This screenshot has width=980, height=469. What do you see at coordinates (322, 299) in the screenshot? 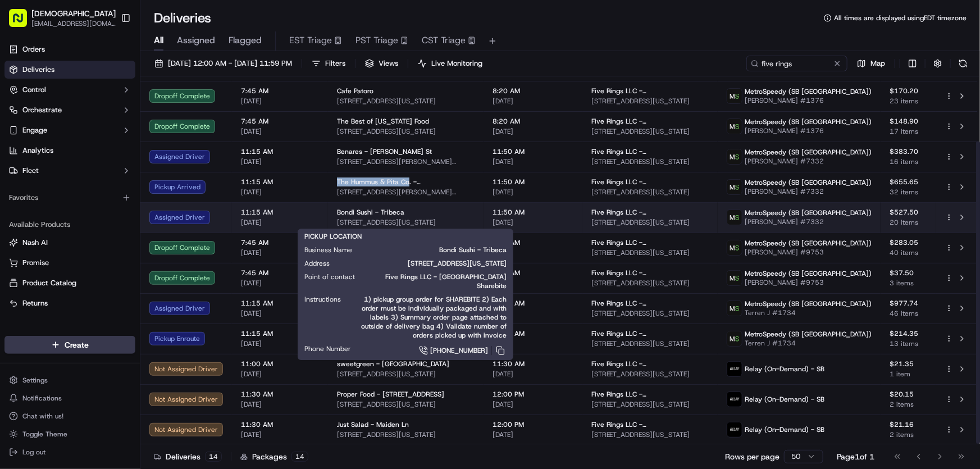
I see `span: Instructions` at bounding box center [322, 299].